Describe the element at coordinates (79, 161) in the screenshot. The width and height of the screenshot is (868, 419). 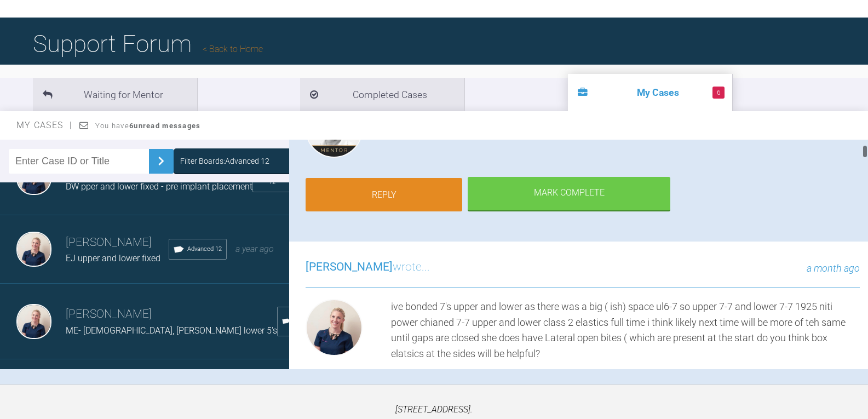
I see `input: Enter Case ID or Title` at that location.